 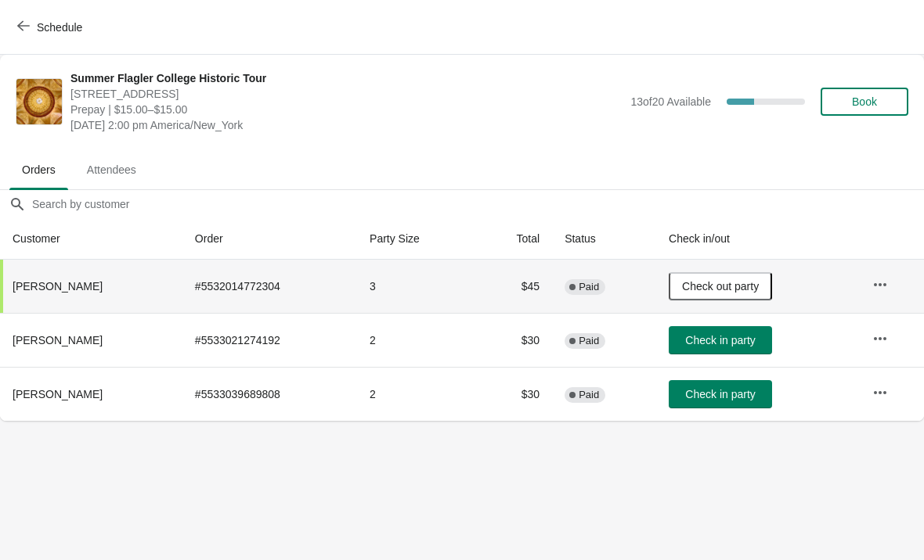 I want to click on th: Status, so click(x=603, y=239).